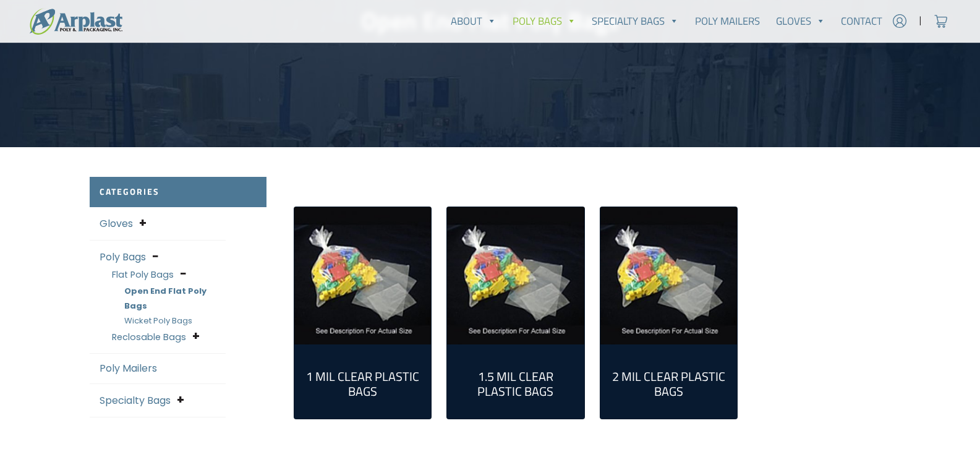 Image resolution: width=980 pixels, height=457 pixels. I want to click on a: Reclosable Bags, so click(149, 337).